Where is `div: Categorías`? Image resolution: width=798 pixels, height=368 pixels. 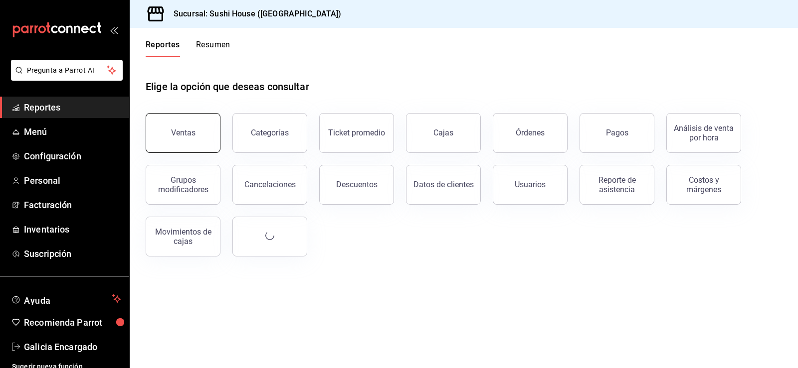
div: Categorías is located at coordinates (270, 133).